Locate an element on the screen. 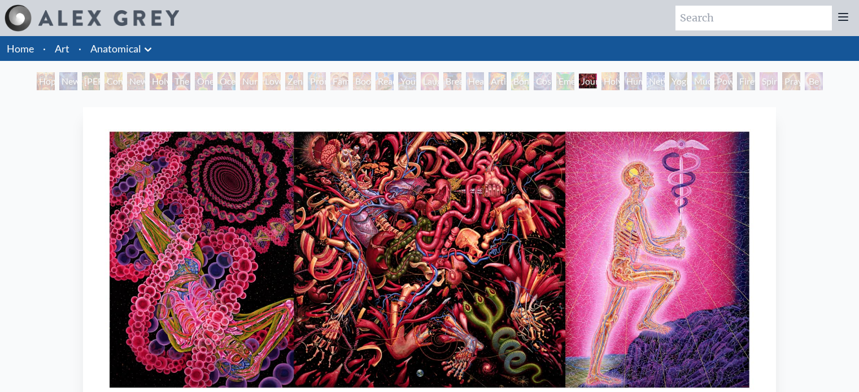 The image size is (859, 392). div: Contemplation is located at coordinates (113, 81).